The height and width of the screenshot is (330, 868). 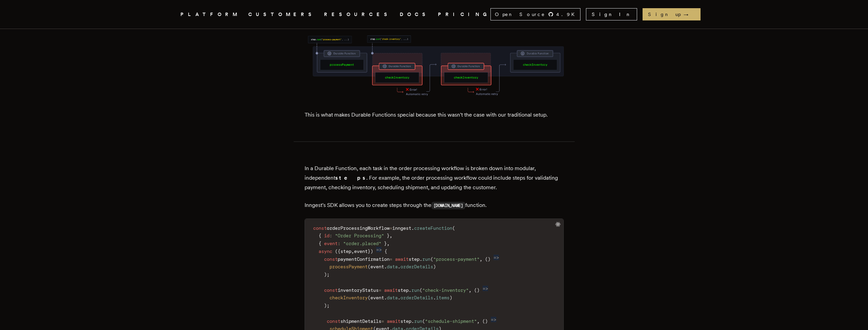 What do you see at coordinates (210, 14) in the screenshot?
I see `button: PLATFORM` at bounding box center [210, 14].